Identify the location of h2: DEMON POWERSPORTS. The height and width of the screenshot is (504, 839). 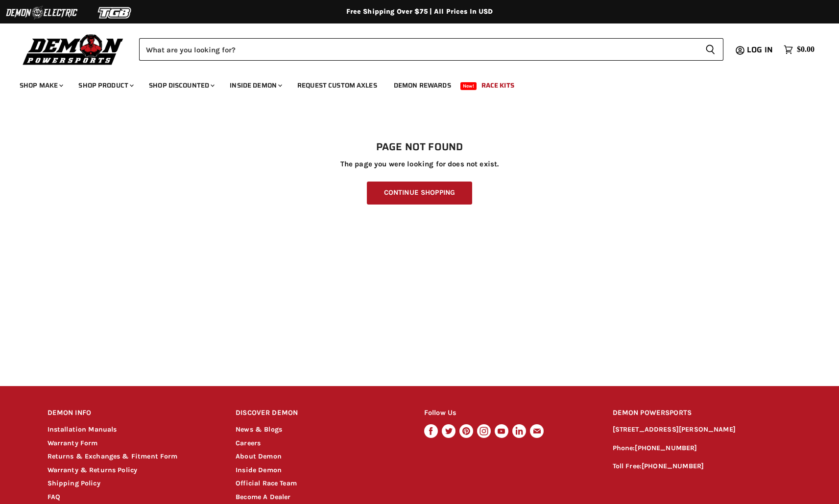
(702, 413).